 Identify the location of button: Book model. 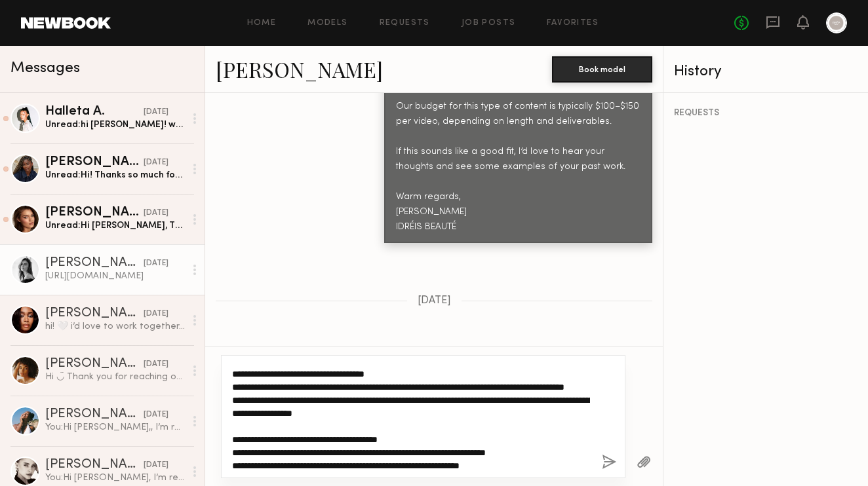
(602, 69).